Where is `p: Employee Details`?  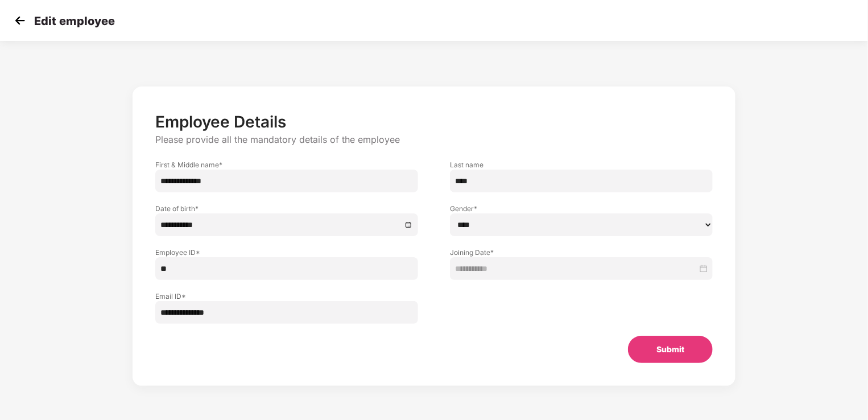
p: Employee Details is located at coordinates (434, 122).